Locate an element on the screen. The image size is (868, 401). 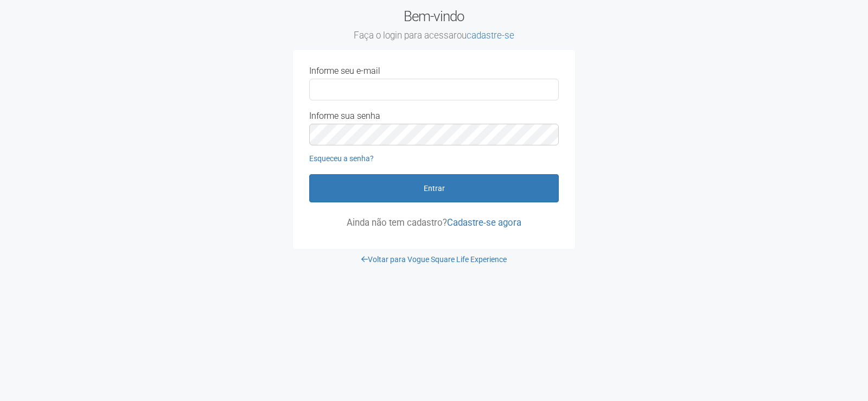
a: Cadastre-se agora is located at coordinates (484, 222).